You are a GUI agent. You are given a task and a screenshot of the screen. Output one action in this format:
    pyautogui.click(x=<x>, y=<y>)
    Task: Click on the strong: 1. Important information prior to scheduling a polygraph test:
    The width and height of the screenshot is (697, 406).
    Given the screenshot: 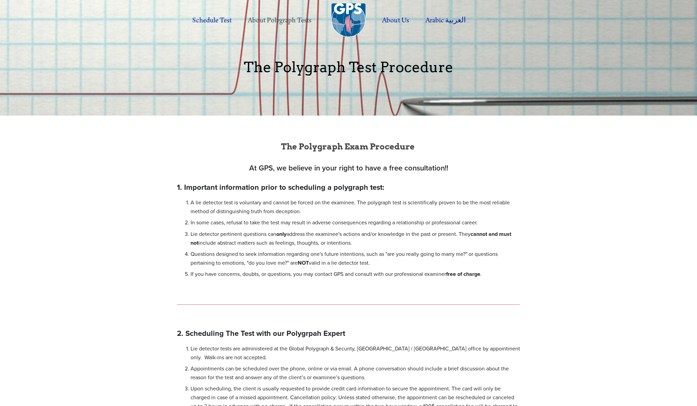 What is the action you would take?
    pyautogui.click(x=281, y=187)
    